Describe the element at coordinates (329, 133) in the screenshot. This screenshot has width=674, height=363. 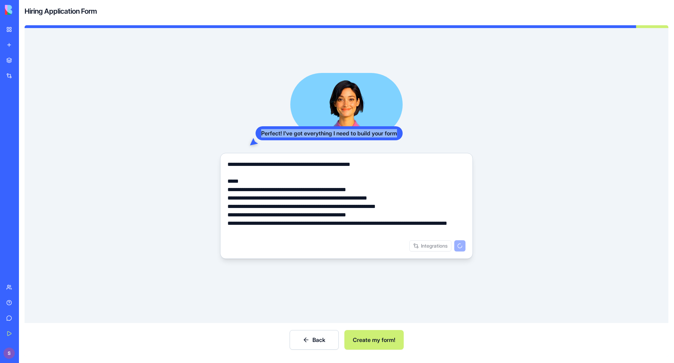
I see `div: Perfect! I've got everything I need to build your form` at that location.